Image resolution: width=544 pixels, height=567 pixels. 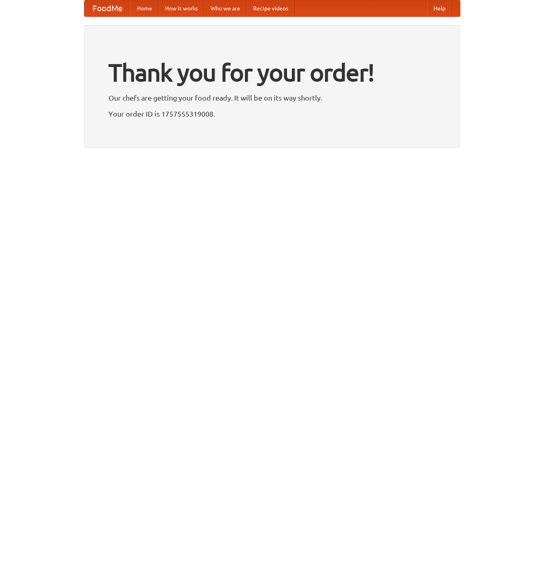 I want to click on a: Who we are, so click(x=225, y=8).